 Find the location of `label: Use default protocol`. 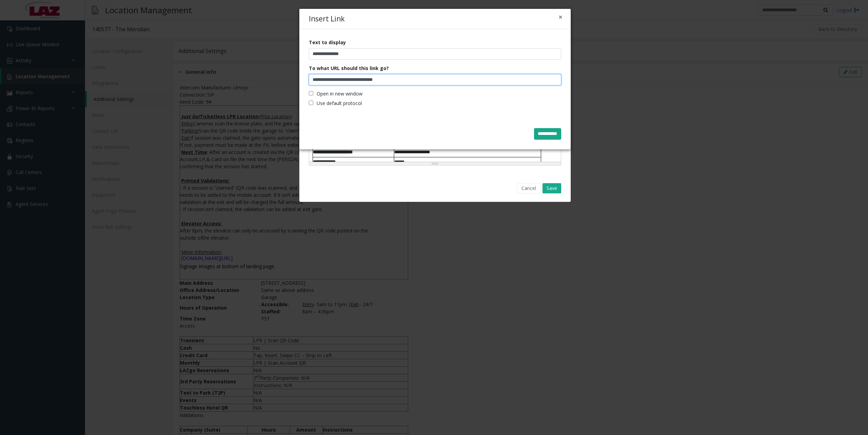

label: Use default protocol is located at coordinates (336, 103).